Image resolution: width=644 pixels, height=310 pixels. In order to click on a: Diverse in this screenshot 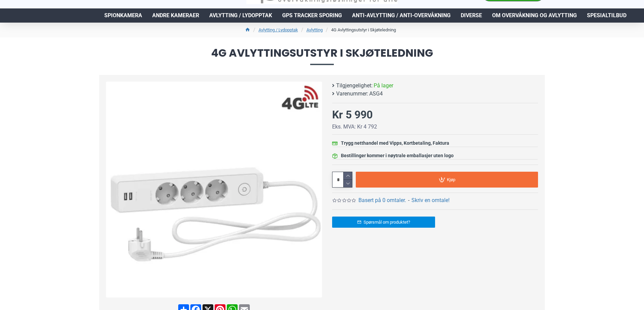, I will do `click(471, 16)`.